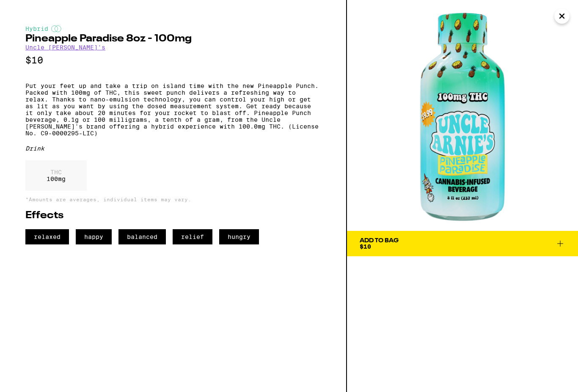 This screenshot has height=392, width=578. I want to click on p: *Amounts are averages, individual items may vary., so click(173, 199).